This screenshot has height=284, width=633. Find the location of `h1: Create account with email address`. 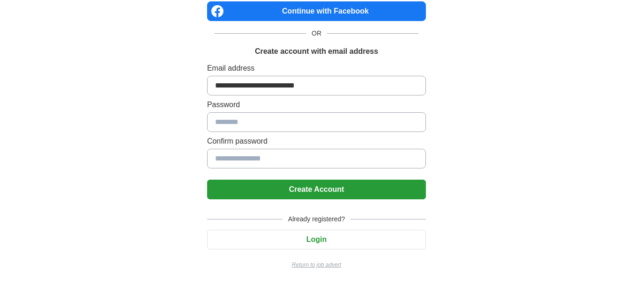

h1: Create account with email address is located at coordinates (316, 52).